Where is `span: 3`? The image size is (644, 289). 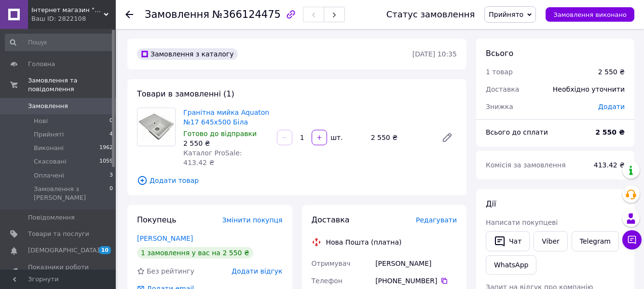 span: 3 is located at coordinates (111, 176).